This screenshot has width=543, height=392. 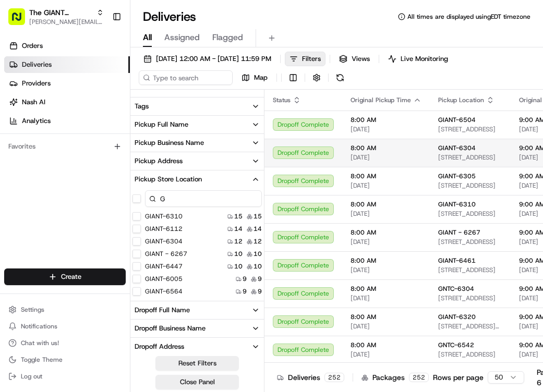 I want to click on span: 14, so click(x=238, y=228).